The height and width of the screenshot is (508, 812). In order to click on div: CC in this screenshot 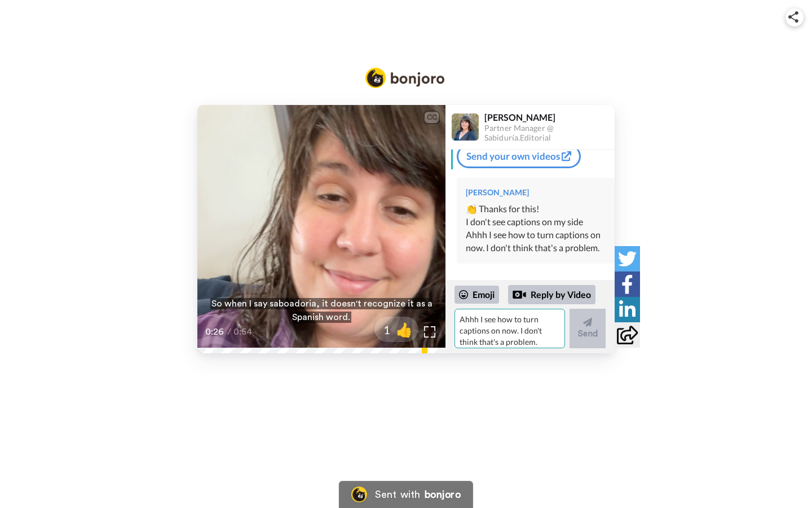, I will do `click(431, 118)`.